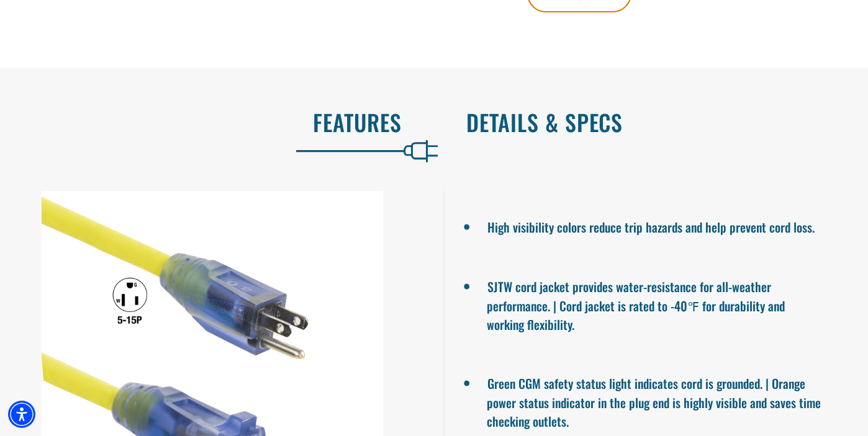 This screenshot has height=436, width=868. Describe the element at coordinates (654, 122) in the screenshot. I see `h2: Details & Specs` at that location.